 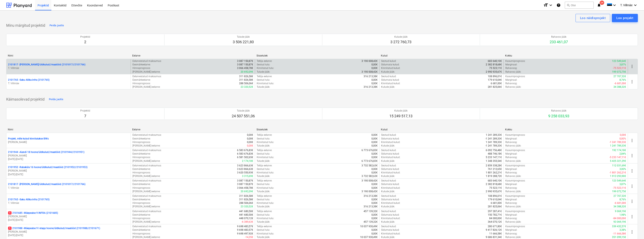 I want to click on p: 2, so click(x=85, y=42).